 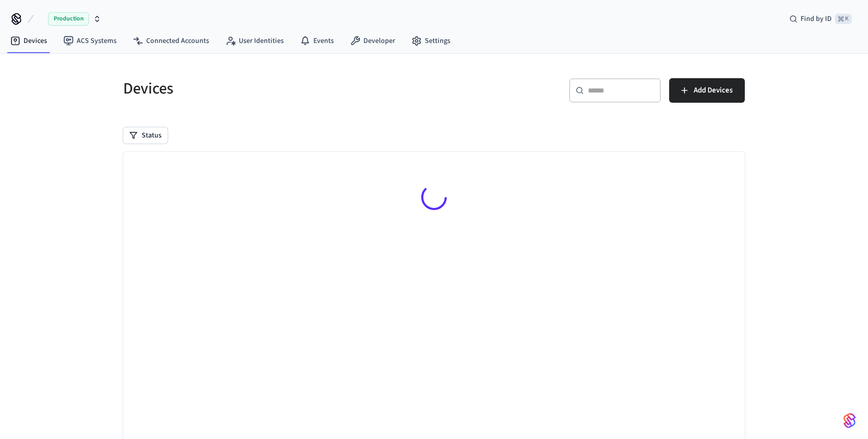 What do you see at coordinates (850, 421) in the screenshot?
I see `img: SeamLogoGradient.69752ec5.svg` at bounding box center [850, 421].